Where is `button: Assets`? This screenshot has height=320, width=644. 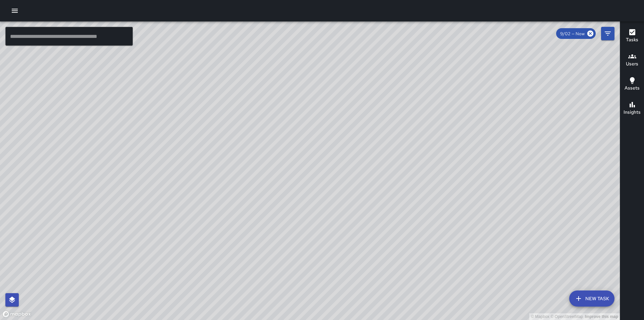 button: Assets is located at coordinates (632, 84).